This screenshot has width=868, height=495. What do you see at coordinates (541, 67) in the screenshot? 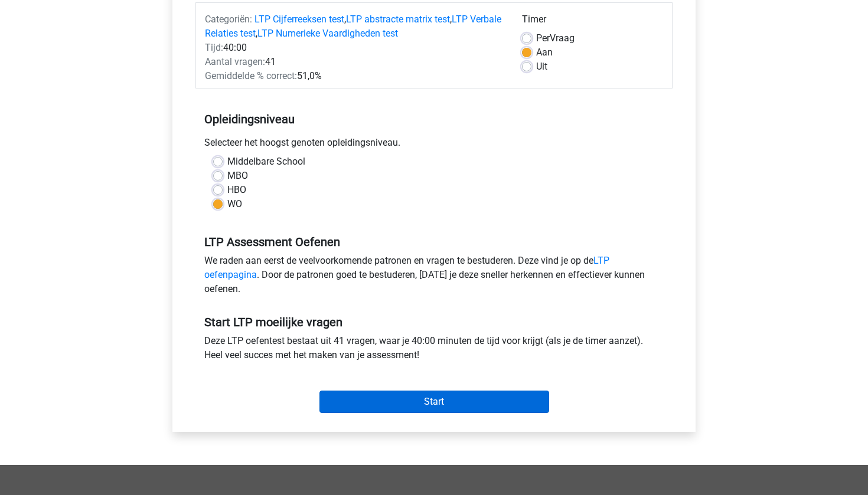
I see `label: Uit` at bounding box center [541, 67].